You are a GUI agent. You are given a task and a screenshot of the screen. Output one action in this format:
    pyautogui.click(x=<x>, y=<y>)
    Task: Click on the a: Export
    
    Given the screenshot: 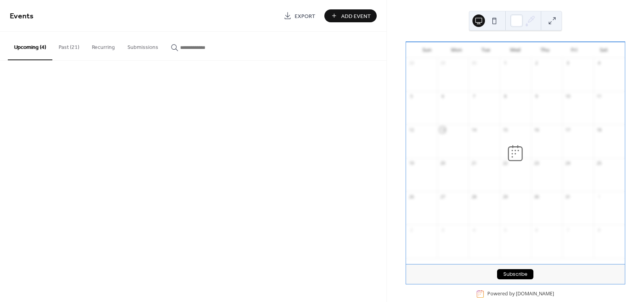 What is the action you would take?
    pyautogui.click(x=299, y=15)
    